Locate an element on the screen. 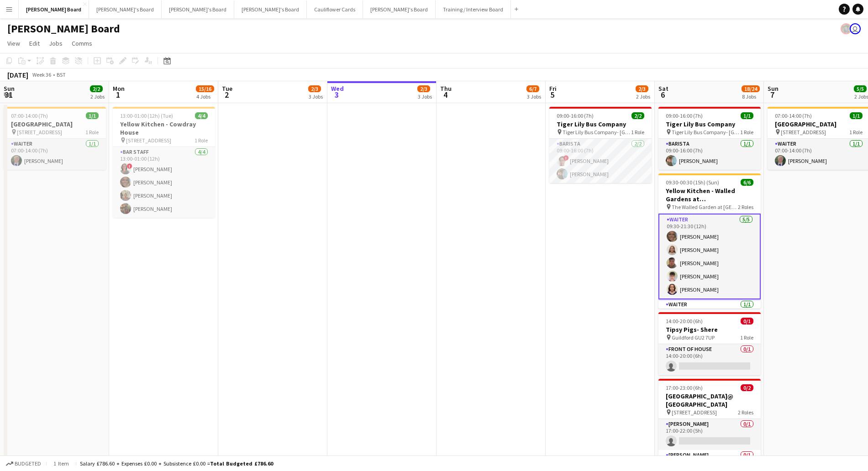  span: 17:00-23:00 (6h) is located at coordinates (684, 387).